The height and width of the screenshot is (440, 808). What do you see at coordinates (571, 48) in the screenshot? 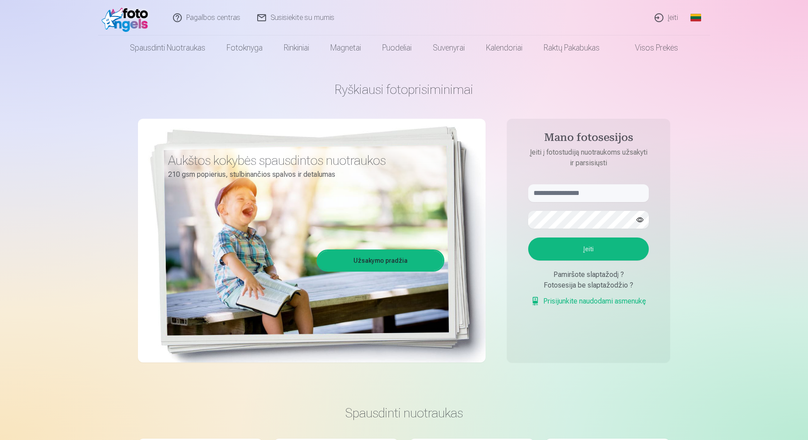
I see `a: Raktų pakabukas` at bounding box center [571, 48].